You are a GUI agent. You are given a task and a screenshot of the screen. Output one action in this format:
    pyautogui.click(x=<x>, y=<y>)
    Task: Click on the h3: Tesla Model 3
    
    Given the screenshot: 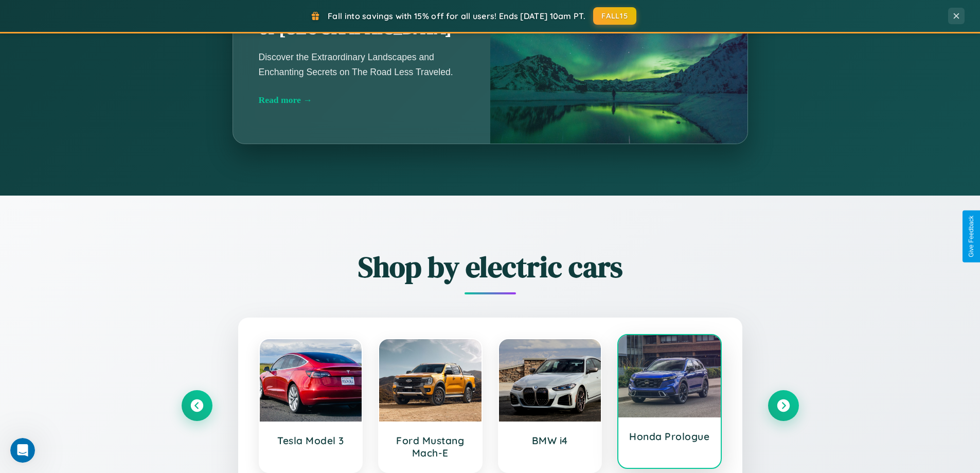 What is the action you would take?
    pyautogui.click(x=311, y=441)
    